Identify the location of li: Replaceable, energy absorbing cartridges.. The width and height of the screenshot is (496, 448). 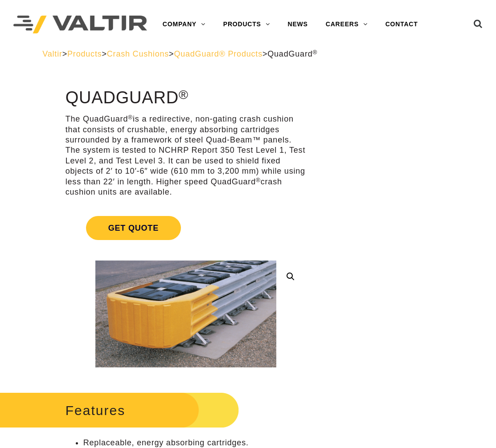
(195, 443).